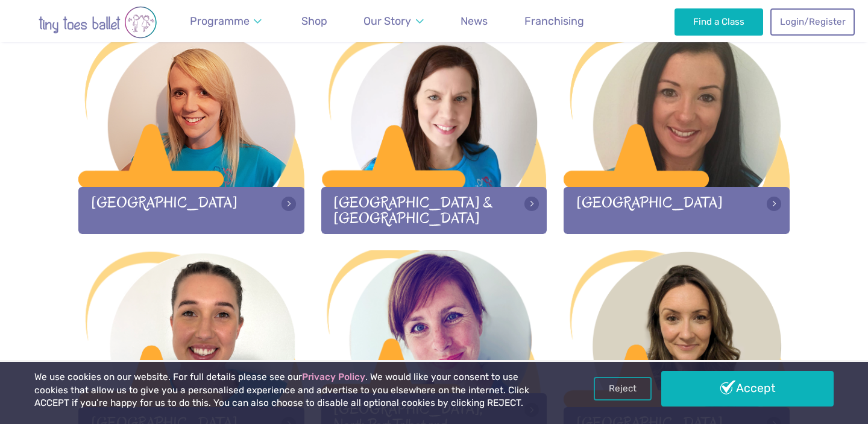 This screenshot has width=868, height=424. I want to click on span: Franchising, so click(554, 20).